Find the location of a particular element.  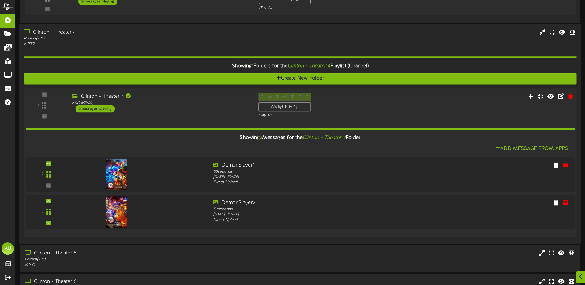

div: 2 messages playing is located at coordinates (95, 109).